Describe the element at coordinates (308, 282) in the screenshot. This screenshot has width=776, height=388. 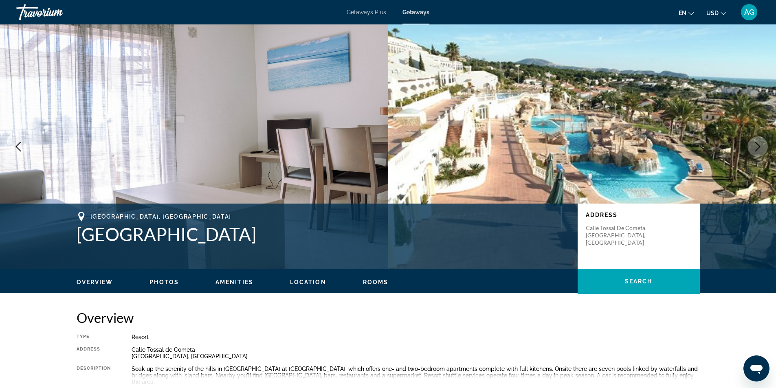
I see `button: Location` at that location.